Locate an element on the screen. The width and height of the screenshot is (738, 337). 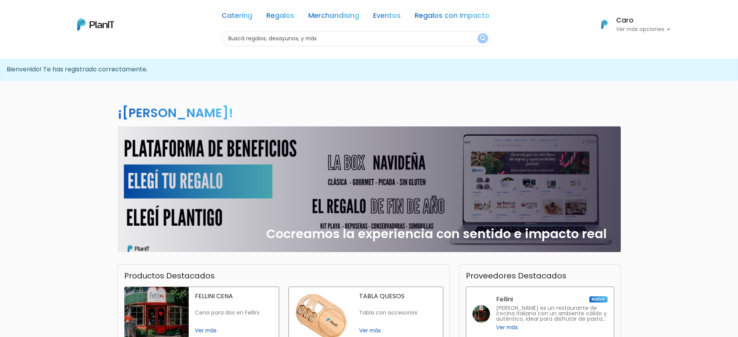
input: Buscá regalos, desayunos, y más is located at coordinates (356, 38).